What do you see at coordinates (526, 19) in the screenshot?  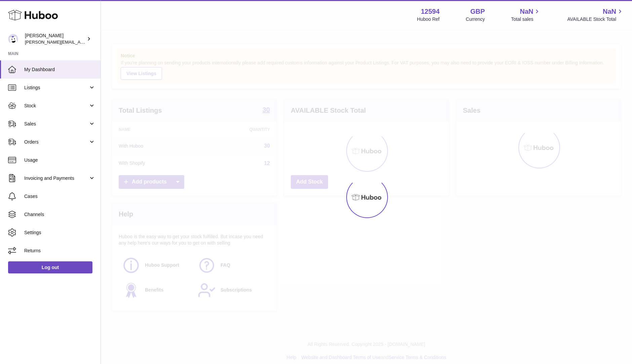 I see `span: Total sales` at bounding box center [526, 19].